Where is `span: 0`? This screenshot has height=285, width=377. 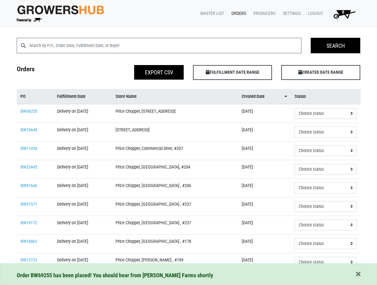 span: 0 is located at coordinates (343, 12).